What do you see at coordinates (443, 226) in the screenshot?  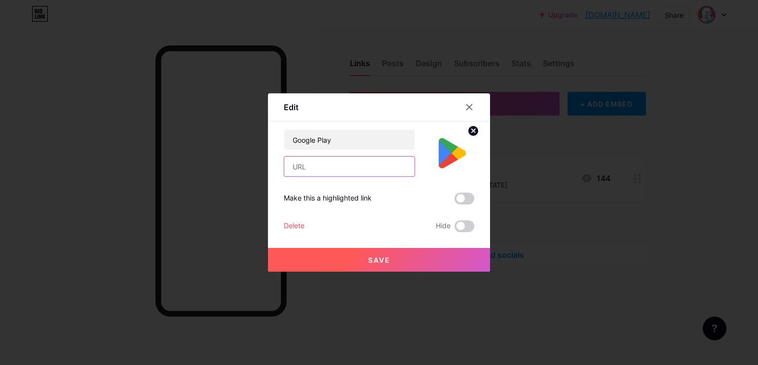 I see `span: Hide` at bounding box center [443, 226].